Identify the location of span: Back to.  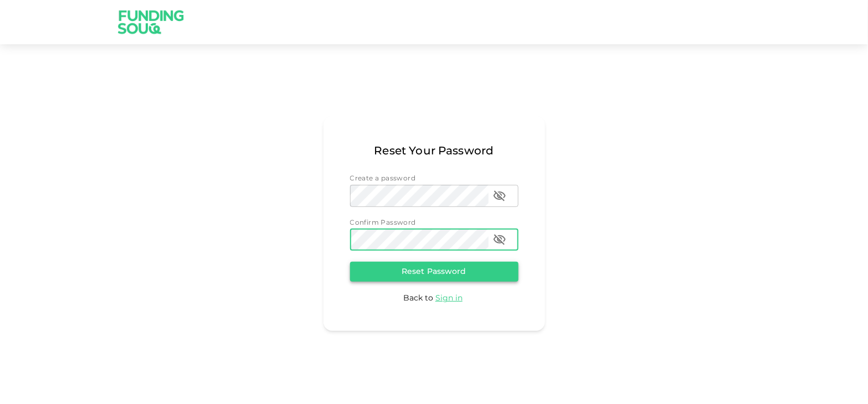
(418, 298).